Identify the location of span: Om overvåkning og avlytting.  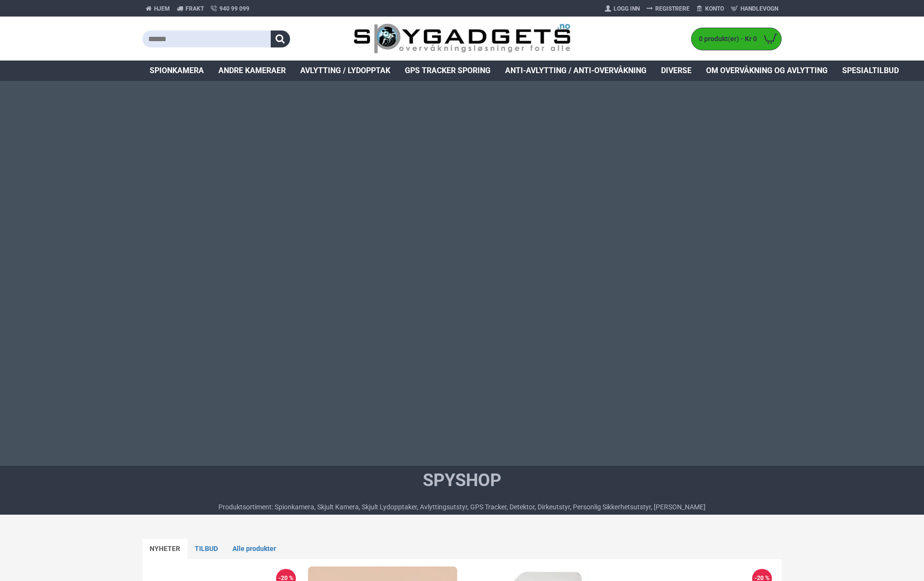
(766, 70).